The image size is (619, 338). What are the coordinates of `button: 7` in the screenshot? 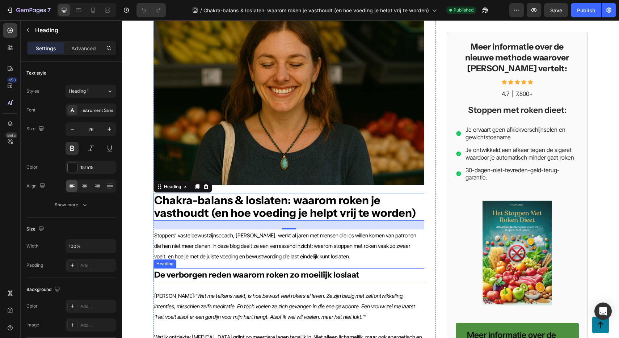 It's located at (28, 10).